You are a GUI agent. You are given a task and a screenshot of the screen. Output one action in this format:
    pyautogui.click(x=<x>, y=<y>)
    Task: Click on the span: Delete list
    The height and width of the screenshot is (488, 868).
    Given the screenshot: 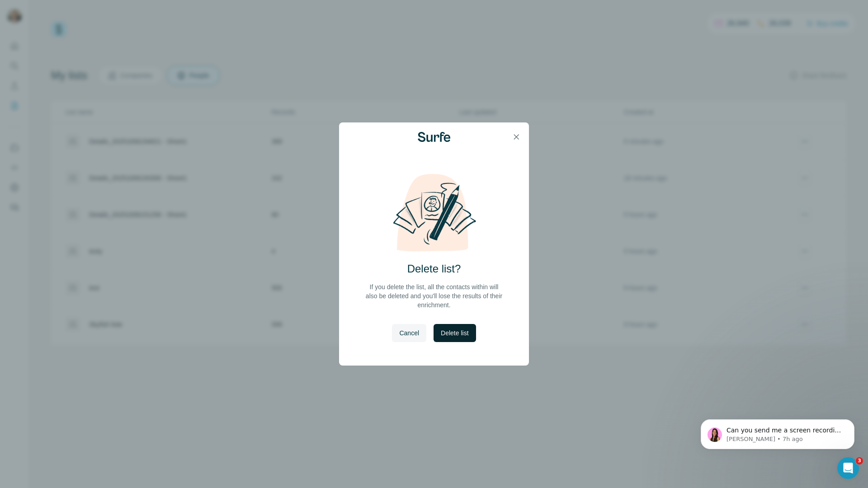 What is the action you would take?
    pyautogui.click(x=454, y=333)
    